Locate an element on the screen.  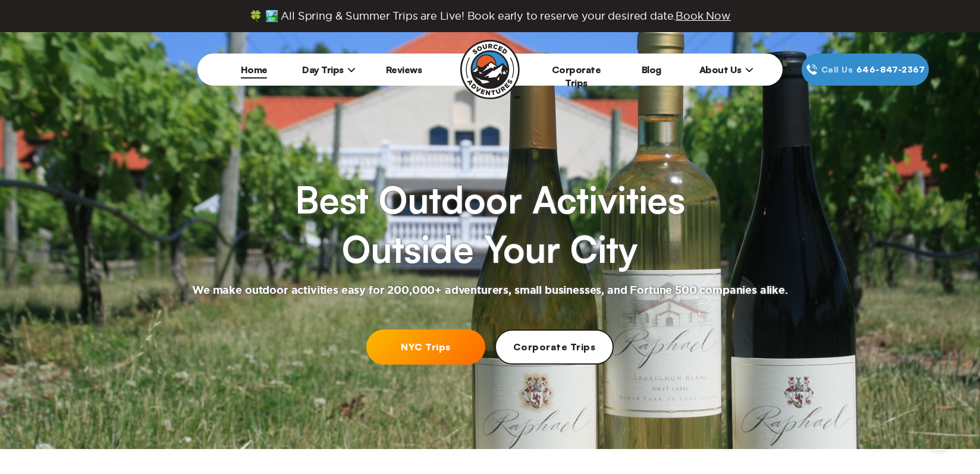
span: Book Now is located at coordinates (703, 15).